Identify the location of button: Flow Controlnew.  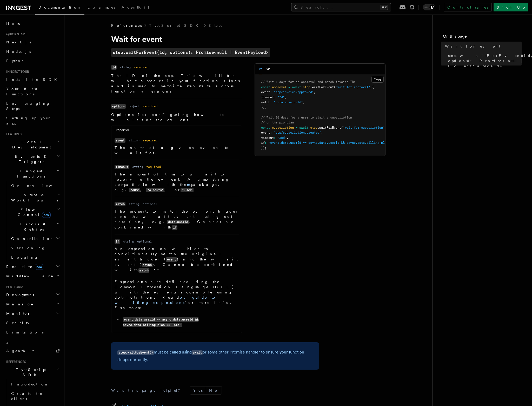
(35, 212).